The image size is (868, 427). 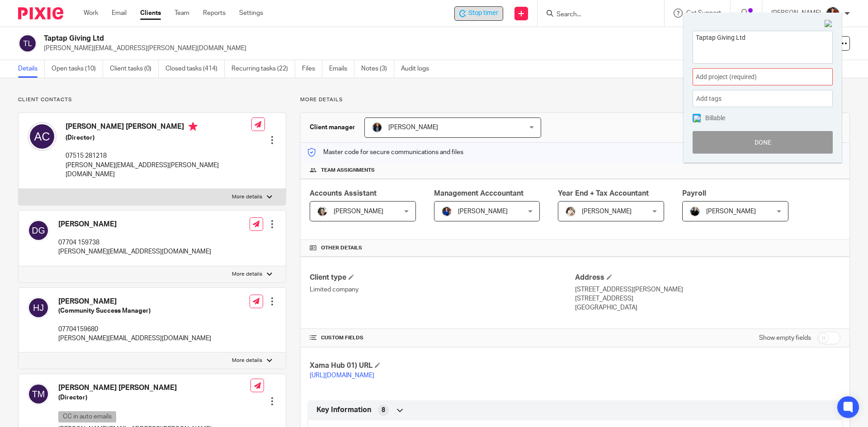 I want to click on a: Open tasks (10), so click(x=78, y=69).